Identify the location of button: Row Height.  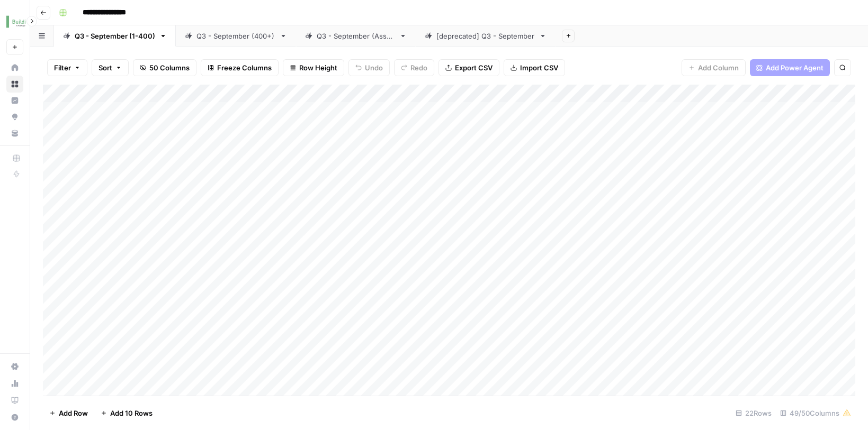
(313, 67).